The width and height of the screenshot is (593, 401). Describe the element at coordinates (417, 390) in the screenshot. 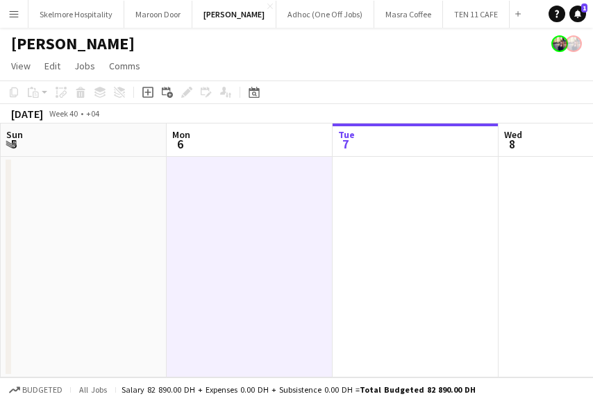

I see `span: Total Budgeted 82 890.00 DH` at that location.